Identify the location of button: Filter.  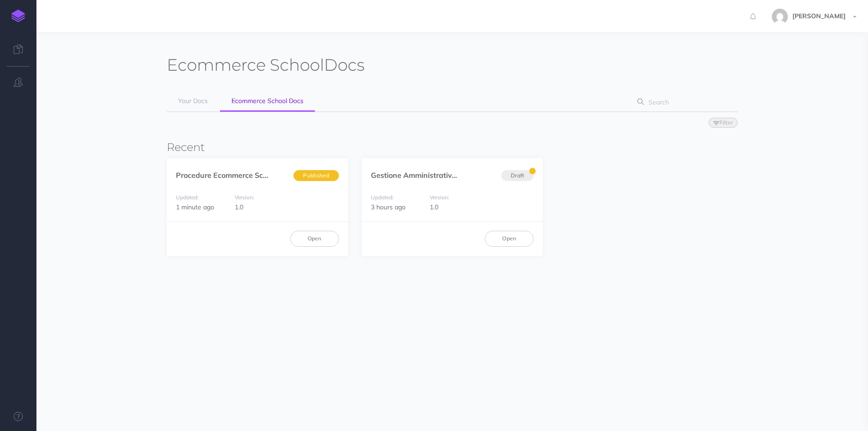
(723, 123).